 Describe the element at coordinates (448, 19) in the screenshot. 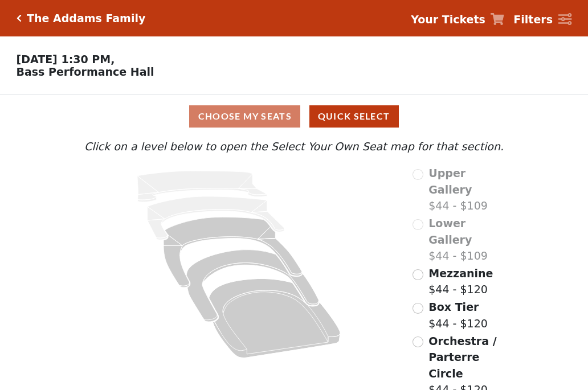

I see `strong: Your Tickets` at that location.